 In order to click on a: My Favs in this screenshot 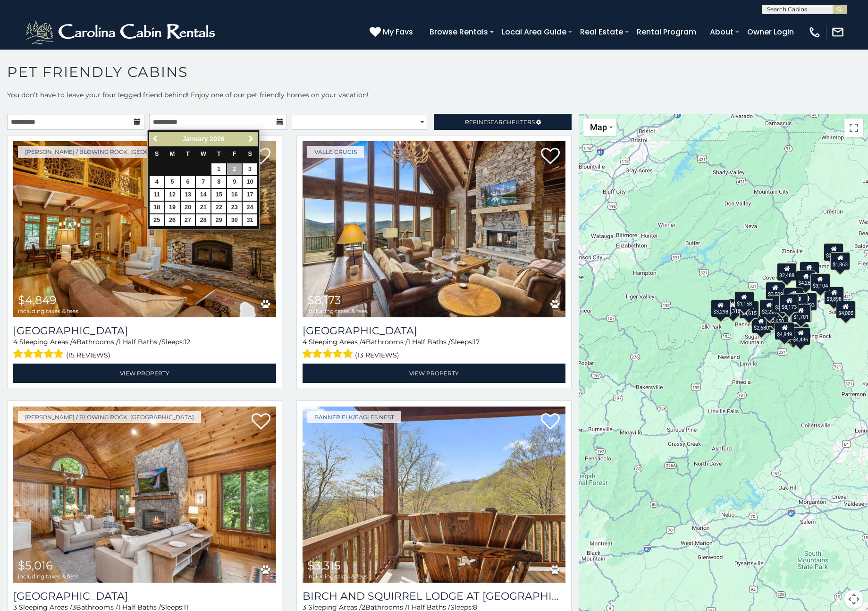, I will do `click(392, 32)`.